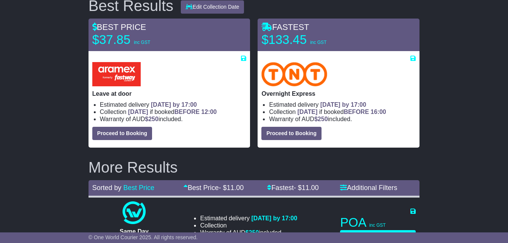 The height and width of the screenshot is (243, 508). I want to click on span: © One World Courier 2025. All rights reserved., so click(143, 237).